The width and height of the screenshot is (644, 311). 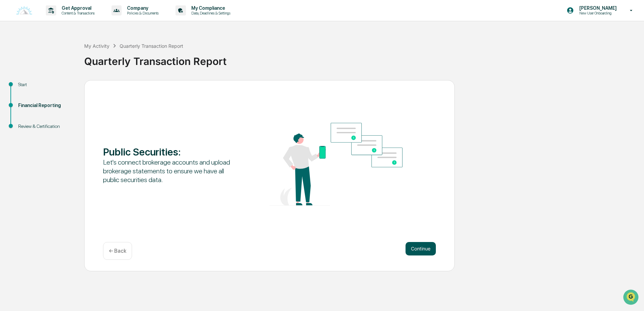 What do you see at coordinates (66, 88) in the screenshot?
I see `a: 🗄️Attestations` at bounding box center [66, 88].